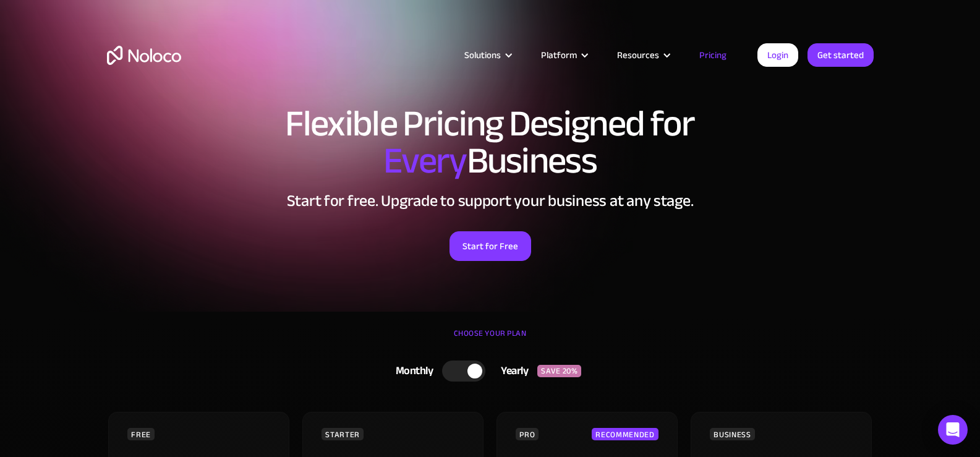  I want to click on div: CHOOSE YOUR PLAN, so click(490, 340).